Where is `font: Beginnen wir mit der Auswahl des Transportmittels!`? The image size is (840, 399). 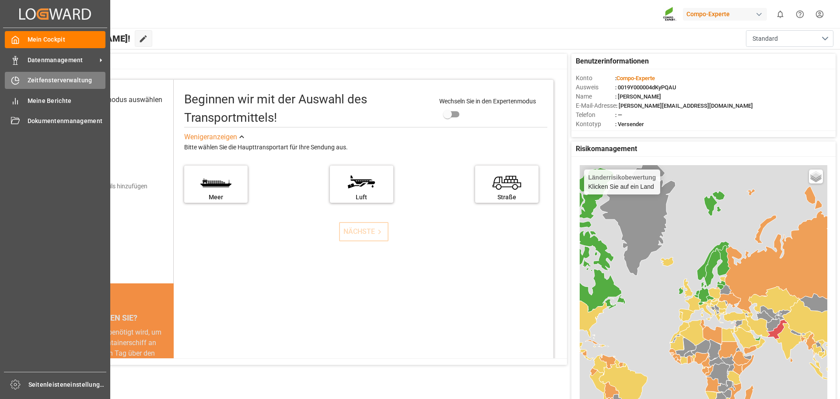
font: Beginnen wir mit der Auswahl des Transportmittels! is located at coordinates (276, 108).